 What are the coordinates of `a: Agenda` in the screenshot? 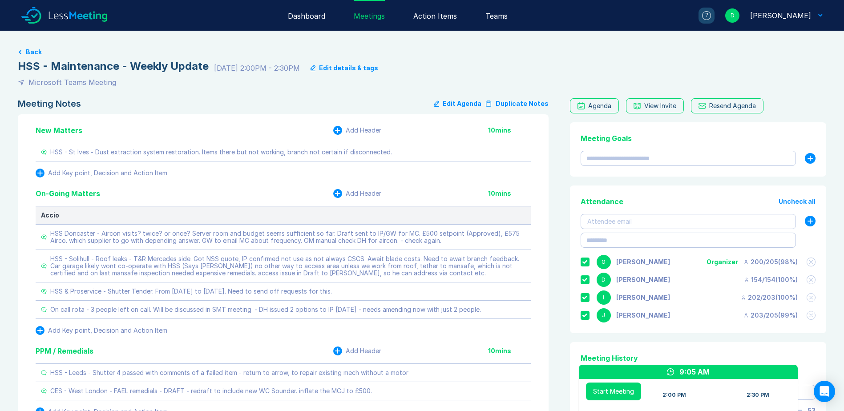 It's located at (595, 106).